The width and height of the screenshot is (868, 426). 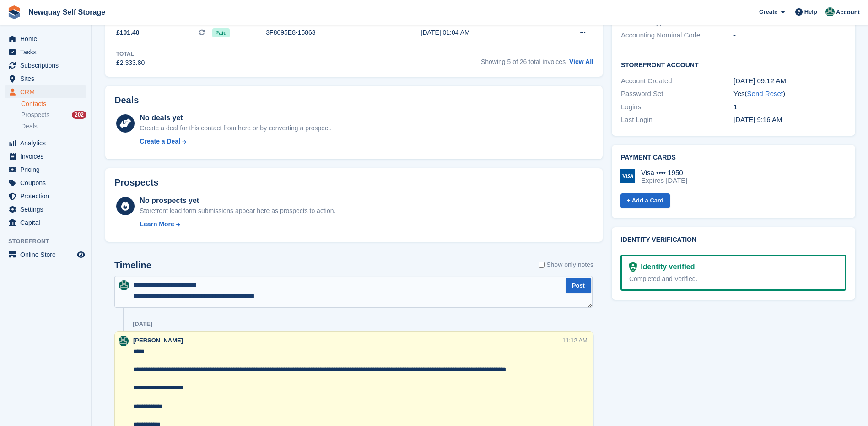 What do you see at coordinates (133, 265) in the screenshot?
I see `h2: Timeline` at bounding box center [133, 265].